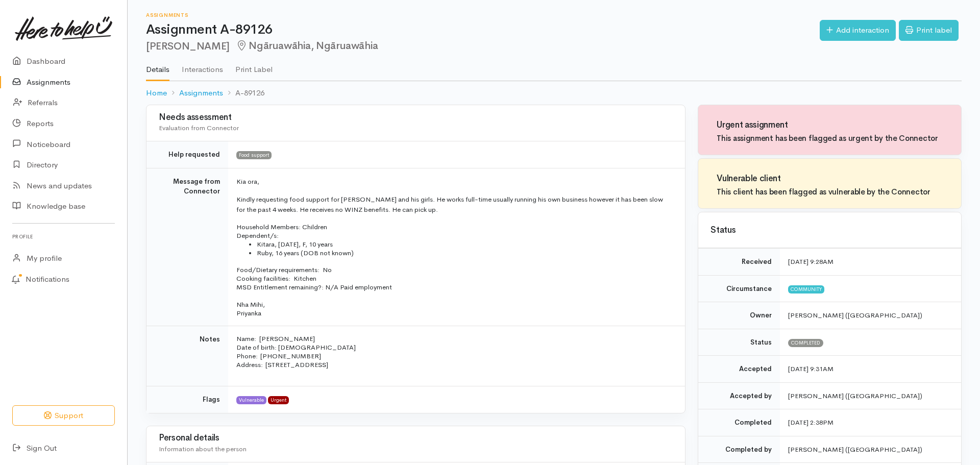 The image size is (980, 465). I want to click on td: Accepted by, so click(739, 396).